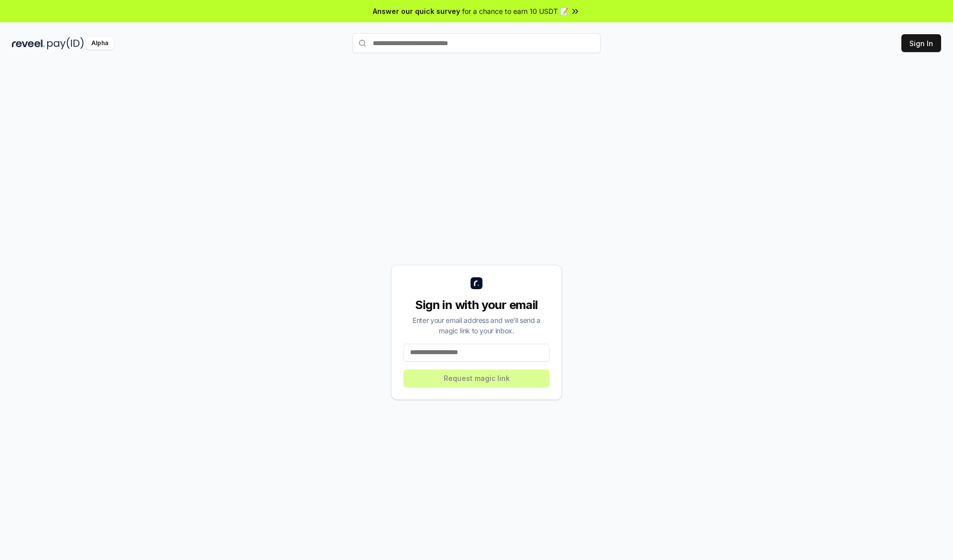 Image resolution: width=953 pixels, height=560 pixels. I want to click on div: Sign in with your email, so click(476, 305).